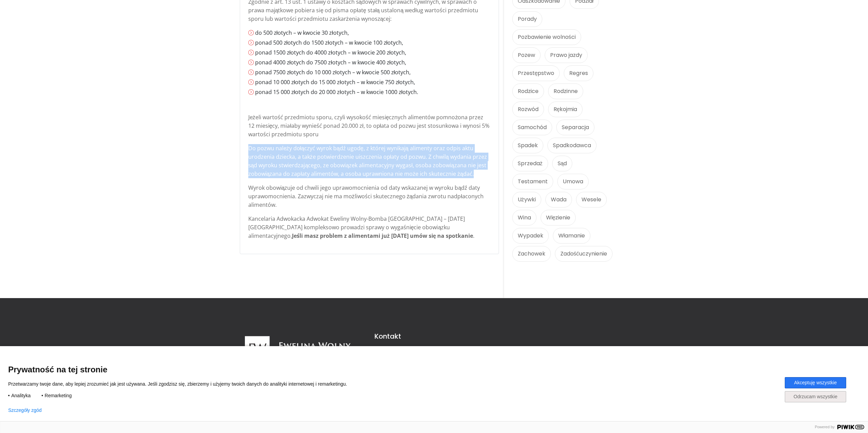 The width and height of the screenshot is (868, 433). Describe the element at coordinates (565, 109) in the screenshot. I see `a: Rękojmia` at that location.